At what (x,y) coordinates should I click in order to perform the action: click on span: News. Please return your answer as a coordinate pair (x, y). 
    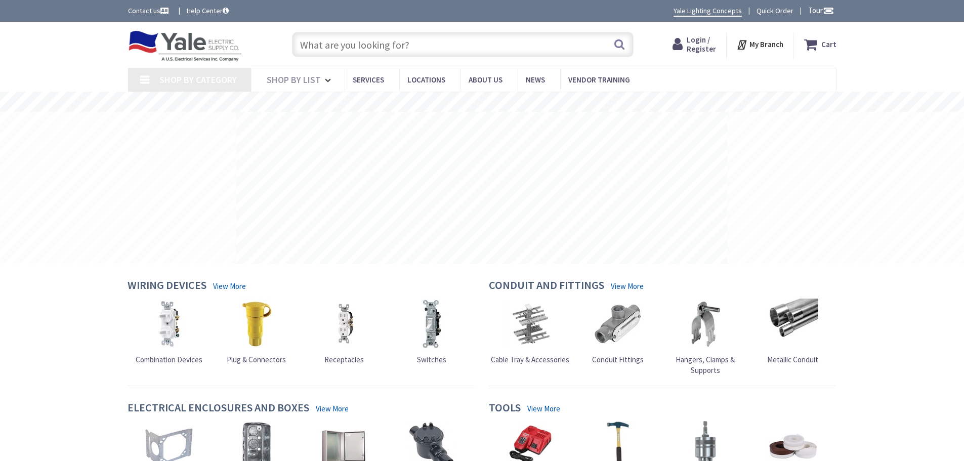
    Looking at the image, I should click on (535, 79).